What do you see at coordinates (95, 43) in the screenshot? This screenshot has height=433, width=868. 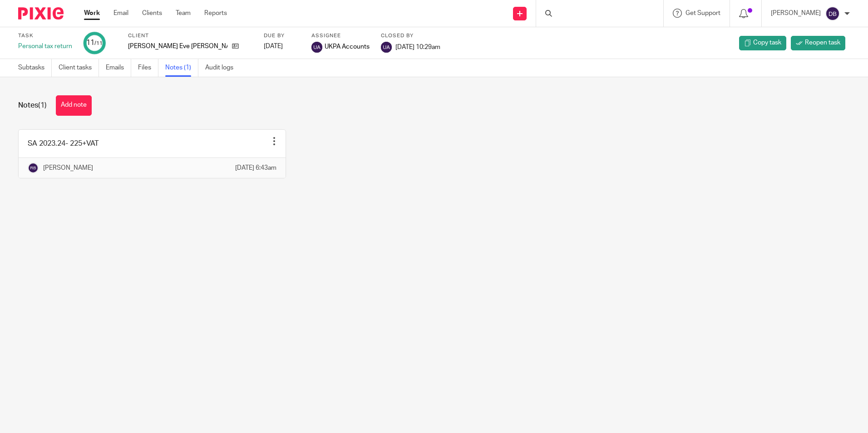 I see `div: 11` at bounding box center [95, 43].